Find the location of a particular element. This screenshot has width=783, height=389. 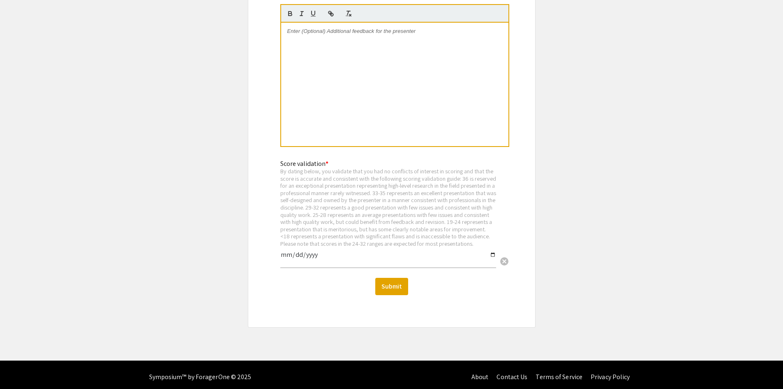

input: Type Here is located at coordinates (388, 258).